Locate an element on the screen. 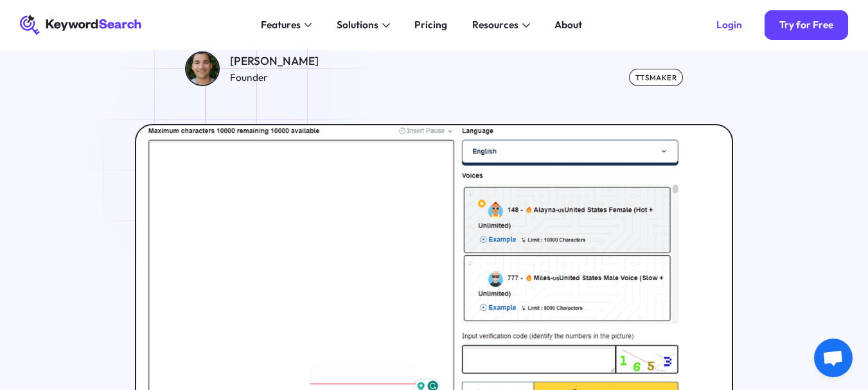 This screenshot has height=390, width=868. a: Open chat is located at coordinates (834, 358).